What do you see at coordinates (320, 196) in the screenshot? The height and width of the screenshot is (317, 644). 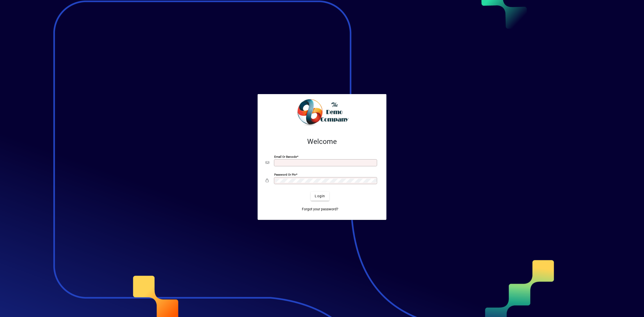 I see `span: Login` at bounding box center [320, 196].